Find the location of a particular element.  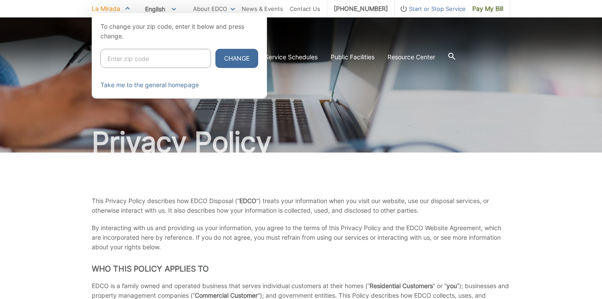

a: Take me to the general homepage is located at coordinates (149, 85).